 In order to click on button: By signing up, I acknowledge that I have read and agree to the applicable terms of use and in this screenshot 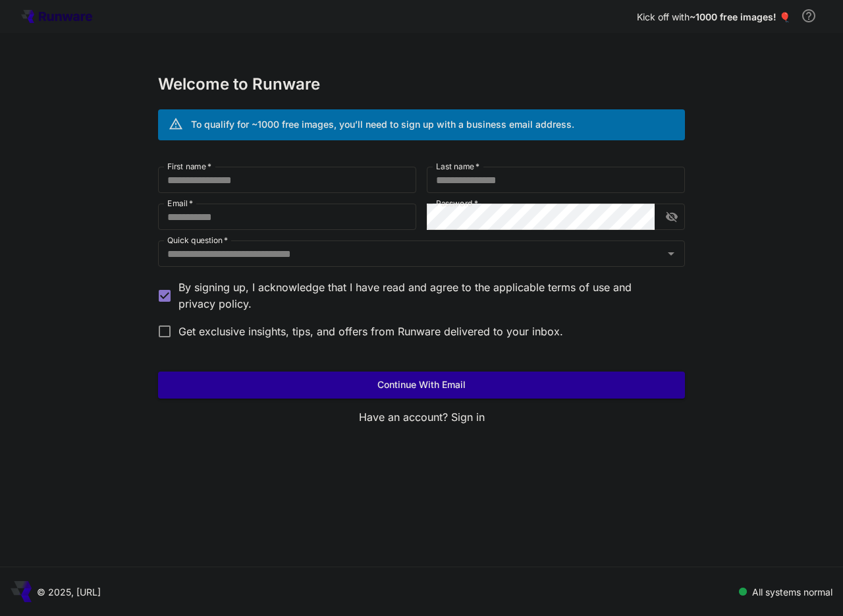, I will do `click(215, 304)`.